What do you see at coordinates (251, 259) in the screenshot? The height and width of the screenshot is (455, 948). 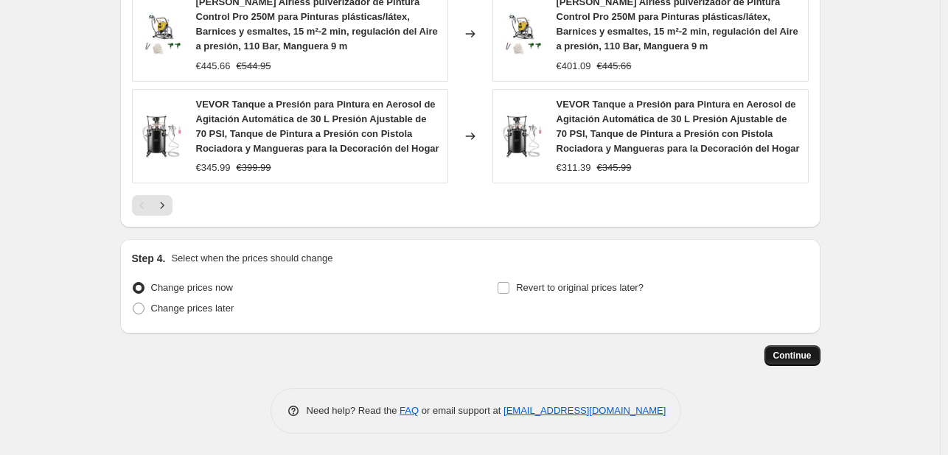 I see `p: Select when the prices should change` at bounding box center [251, 259].